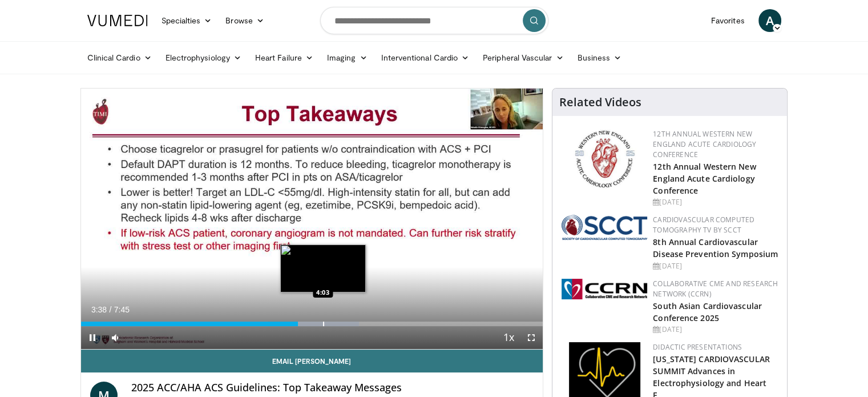 The image size is (868, 397). What do you see at coordinates (118, 20) in the screenshot?
I see `img: VuMedi Logo` at bounding box center [118, 20].